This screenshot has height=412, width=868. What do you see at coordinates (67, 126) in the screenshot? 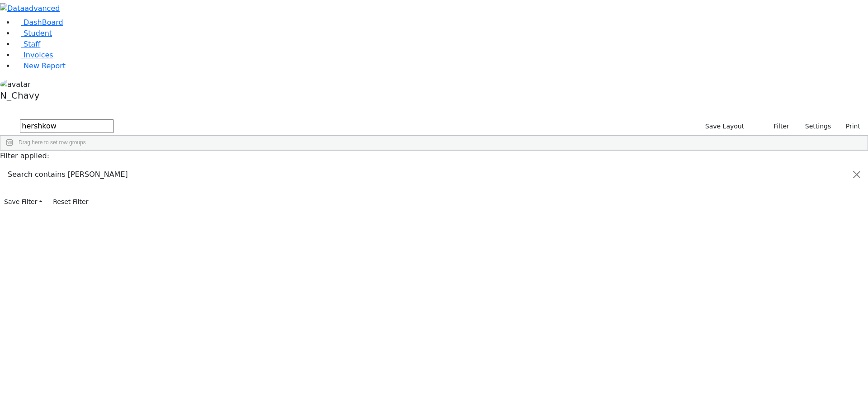
I see `input: Search` at bounding box center [67, 126].